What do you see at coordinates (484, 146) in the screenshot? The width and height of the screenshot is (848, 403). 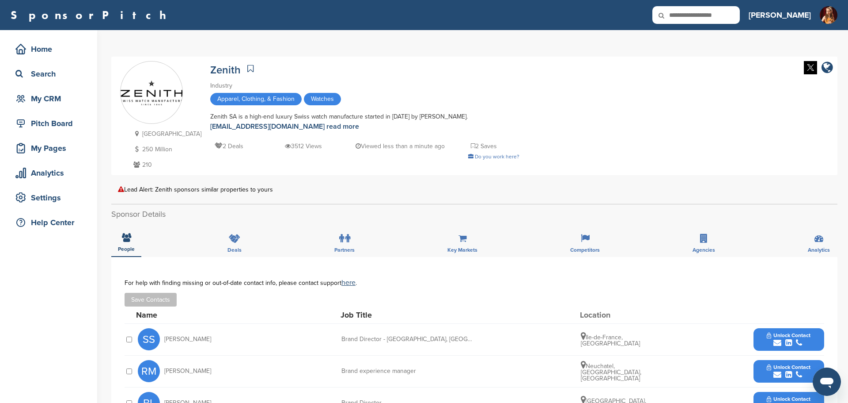 I see `p: 2 Saves` at bounding box center [484, 146].